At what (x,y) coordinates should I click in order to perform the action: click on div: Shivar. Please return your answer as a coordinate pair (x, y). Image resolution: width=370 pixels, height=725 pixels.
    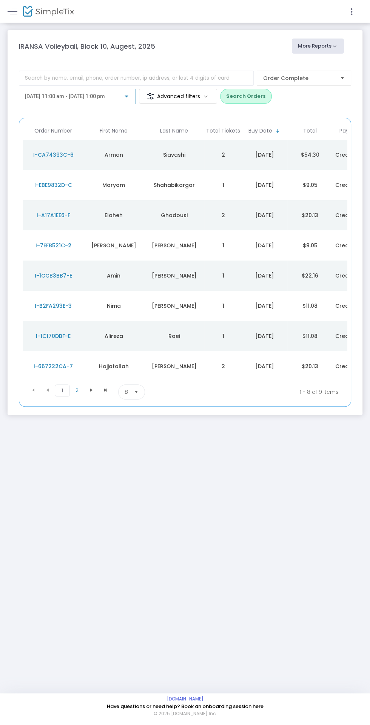
    Looking at the image, I should click on (174, 276).